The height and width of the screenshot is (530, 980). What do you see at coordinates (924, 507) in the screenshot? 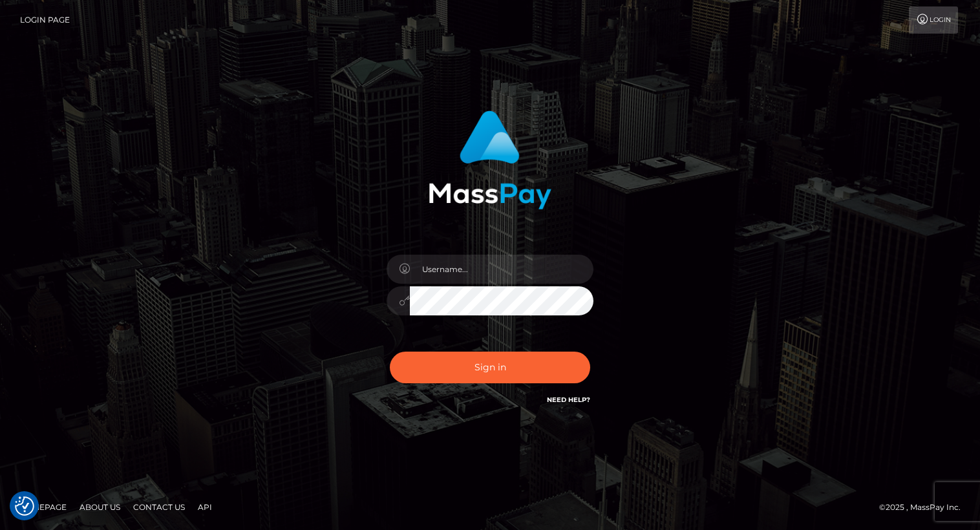
I see `div: © 2025 , MassPay Inc.` at bounding box center [924, 507].